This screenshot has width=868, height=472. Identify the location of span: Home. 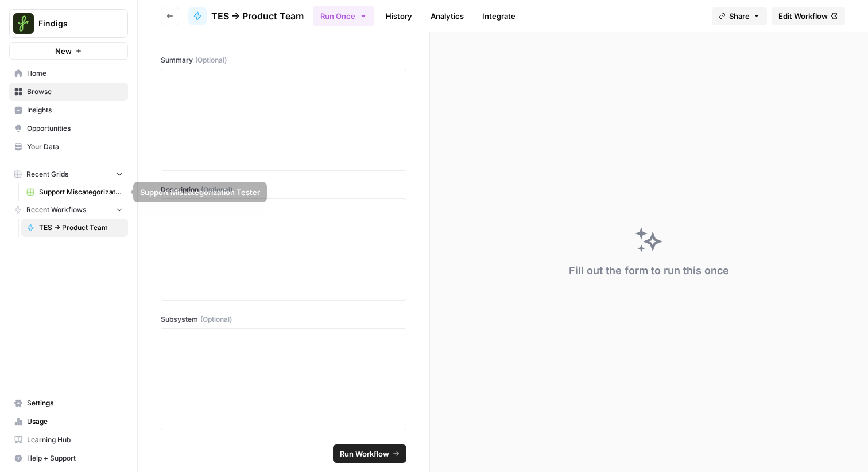
(74, 73).